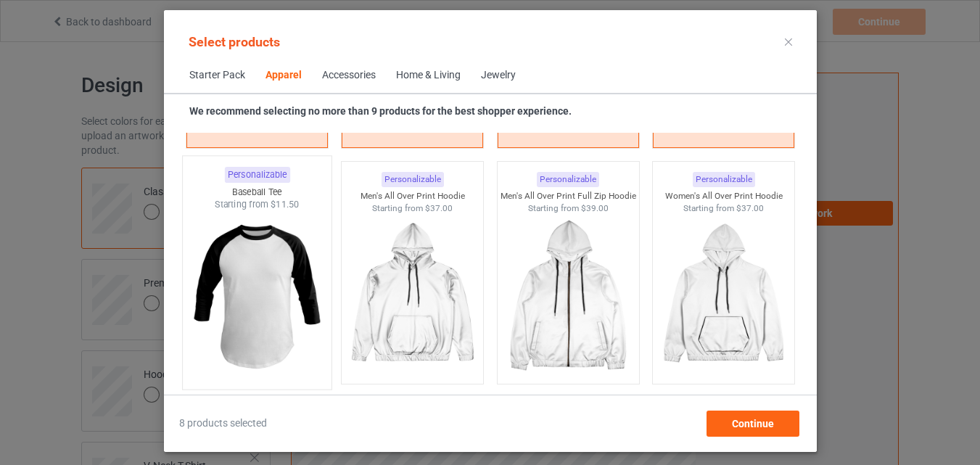 This screenshot has height=465, width=980. Describe the element at coordinates (256, 191) in the screenshot. I see `div: Baseball Tee` at that location.